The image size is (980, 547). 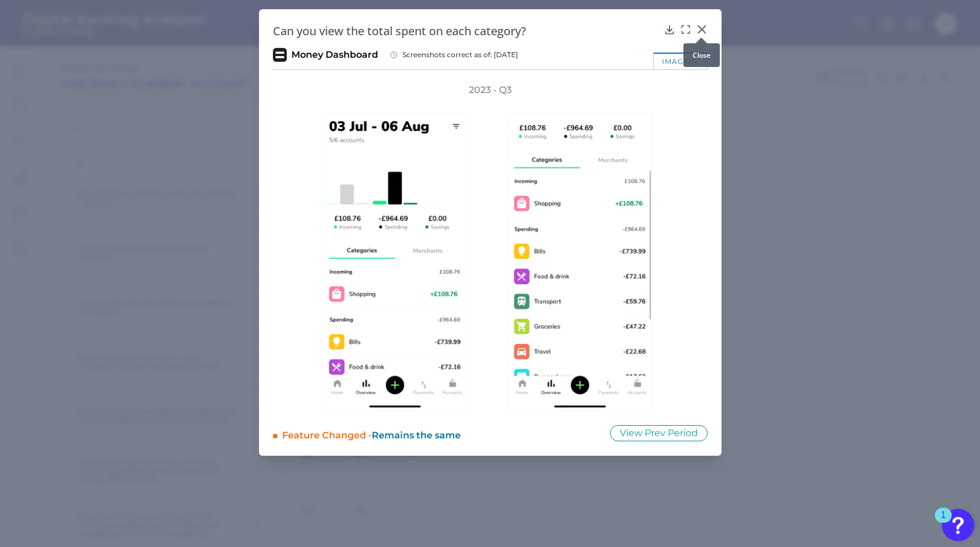 I want to click on span: Remains the same, so click(x=416, y=435).